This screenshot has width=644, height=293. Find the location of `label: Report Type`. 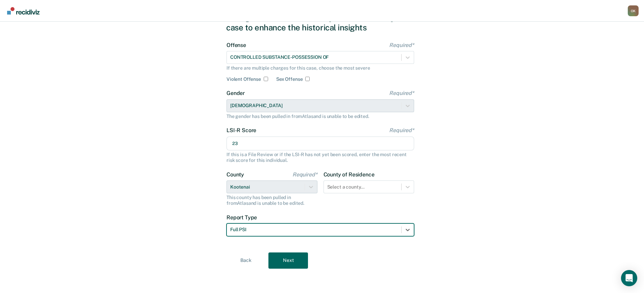

label: Report Type is located at coordinates (320, 217).